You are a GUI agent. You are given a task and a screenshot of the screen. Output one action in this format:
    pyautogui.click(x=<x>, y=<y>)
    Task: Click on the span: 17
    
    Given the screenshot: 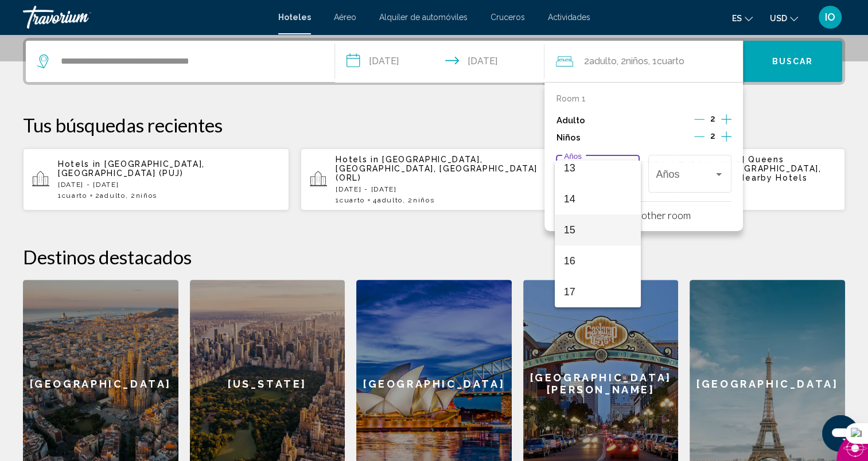 What is the action you would take?
    pyautogui.click(x=597, y=292)
    